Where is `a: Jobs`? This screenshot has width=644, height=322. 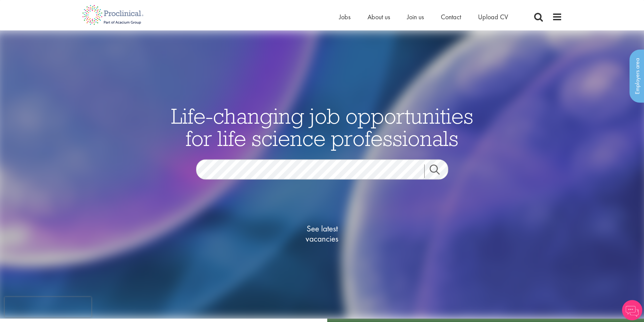
a: Jobs is located at coordinates (345, 17).